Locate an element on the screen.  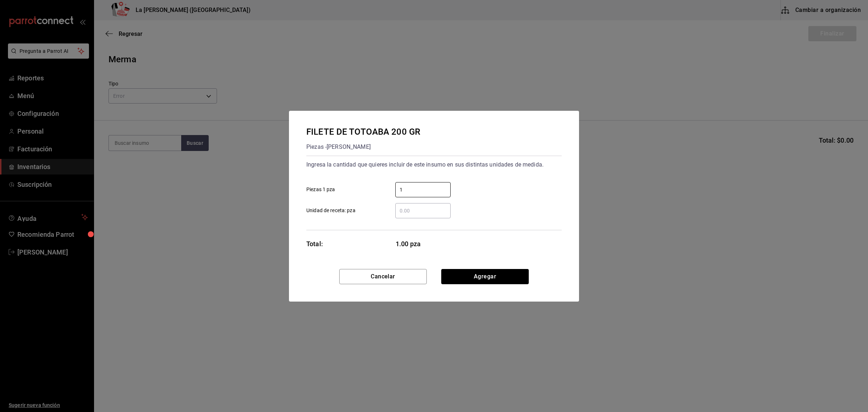
button: Cancelar is located at coordinates (383, 276).